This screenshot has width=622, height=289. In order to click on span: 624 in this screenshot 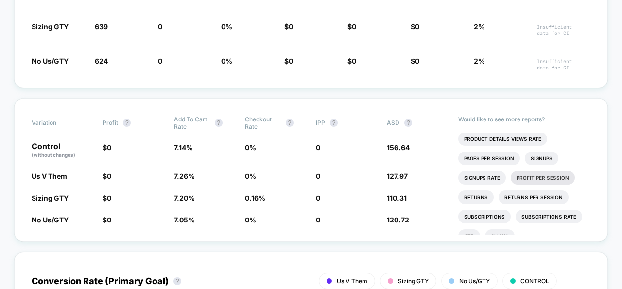, I will do `click(101, 61)`.